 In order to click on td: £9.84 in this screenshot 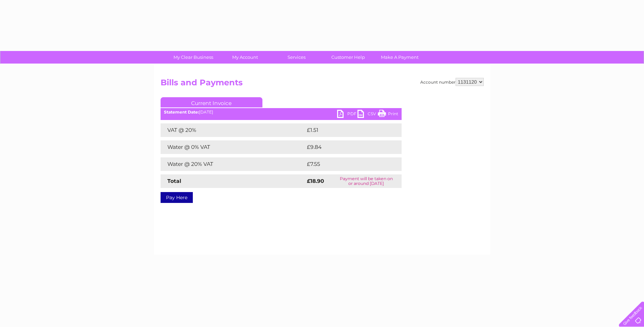, I will do `click(346, 147)`.